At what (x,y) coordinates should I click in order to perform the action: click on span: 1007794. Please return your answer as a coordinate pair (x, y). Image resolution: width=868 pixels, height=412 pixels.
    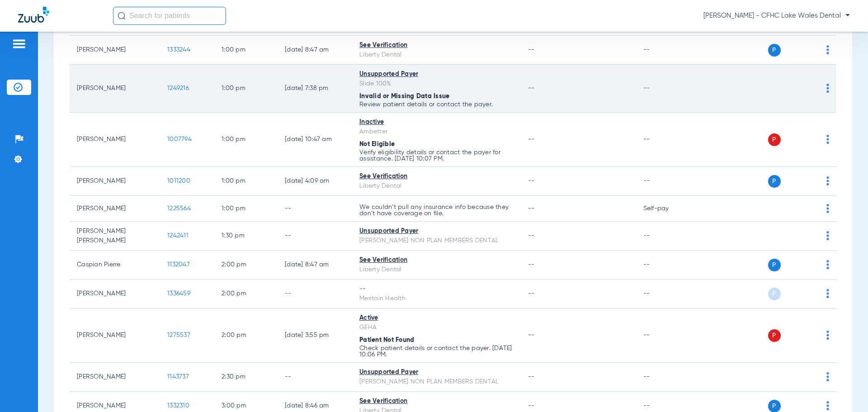
    Looking at the image, I should click on (179, 139).